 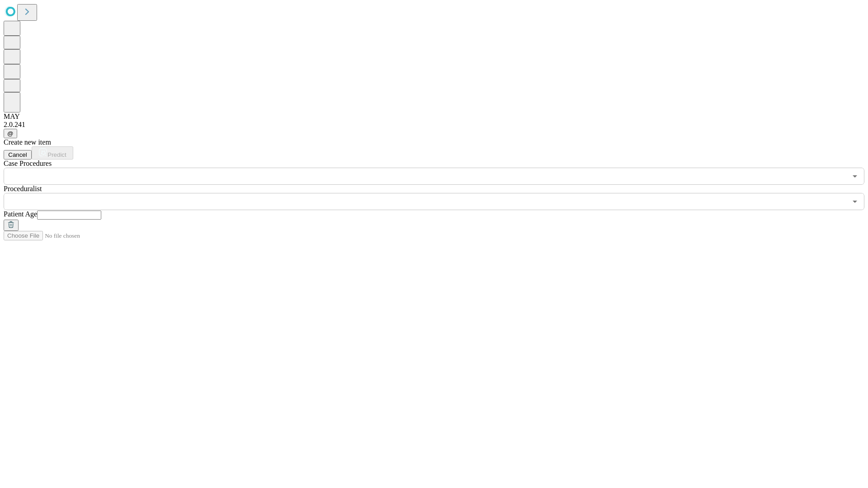 What do you see at coordinates (17, 155) in the screenshot?
I see `span: Cancel` at bounding box center [17, 155].